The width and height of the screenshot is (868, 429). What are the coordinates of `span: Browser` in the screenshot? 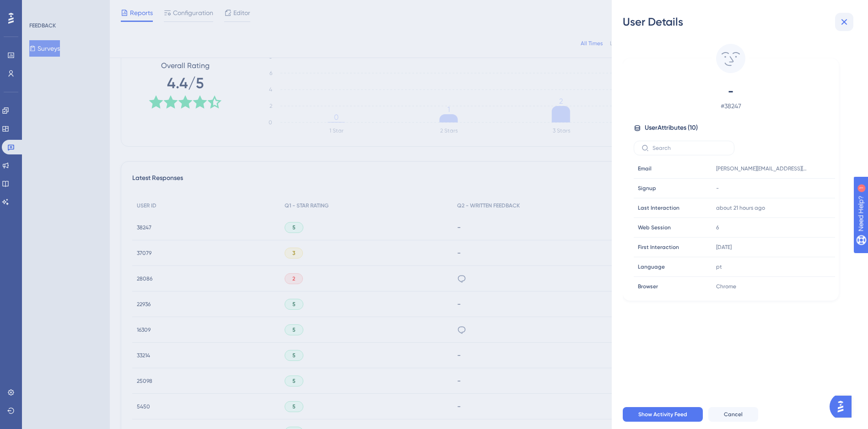 It's located at (648, 286).